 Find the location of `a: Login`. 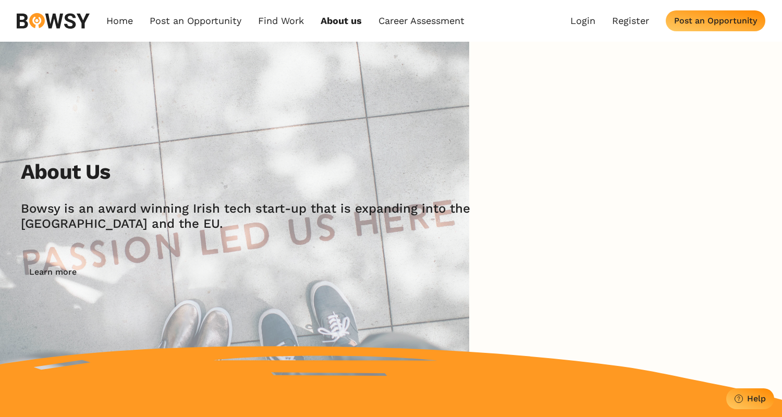

a: Login is located at coordinates (583, 21).